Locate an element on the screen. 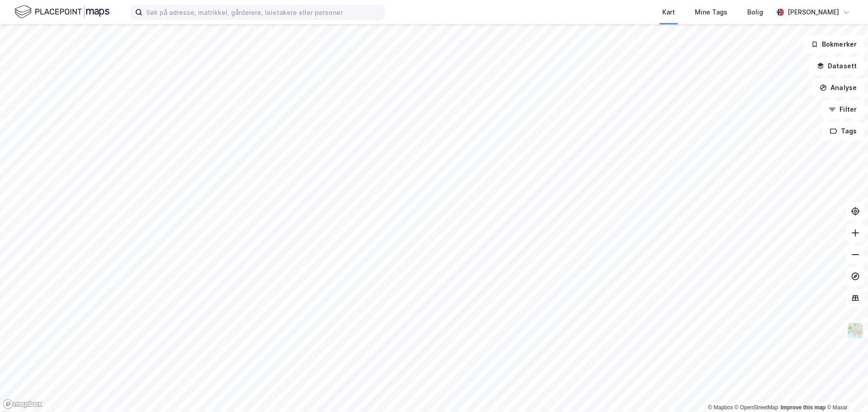  input: Søk på adresse, matrikkel, gårdeiere, leietakere eller personer is located at coordinates (263, 12).